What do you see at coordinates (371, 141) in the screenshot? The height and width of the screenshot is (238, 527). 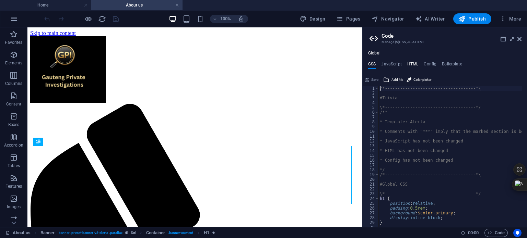 I see `div: 12` at bounding box center [371, 141].